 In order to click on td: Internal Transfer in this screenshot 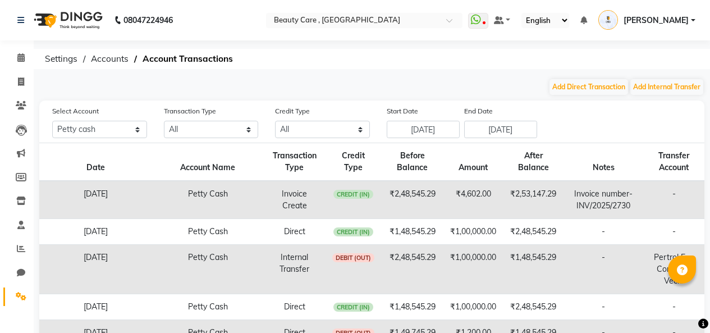, I will do `click(295, 269)`.